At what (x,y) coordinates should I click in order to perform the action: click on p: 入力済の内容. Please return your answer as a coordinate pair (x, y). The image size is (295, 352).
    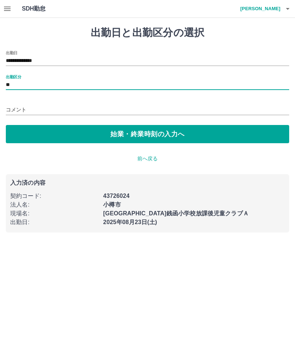
    Looking at the image, I should click on (148, 183).